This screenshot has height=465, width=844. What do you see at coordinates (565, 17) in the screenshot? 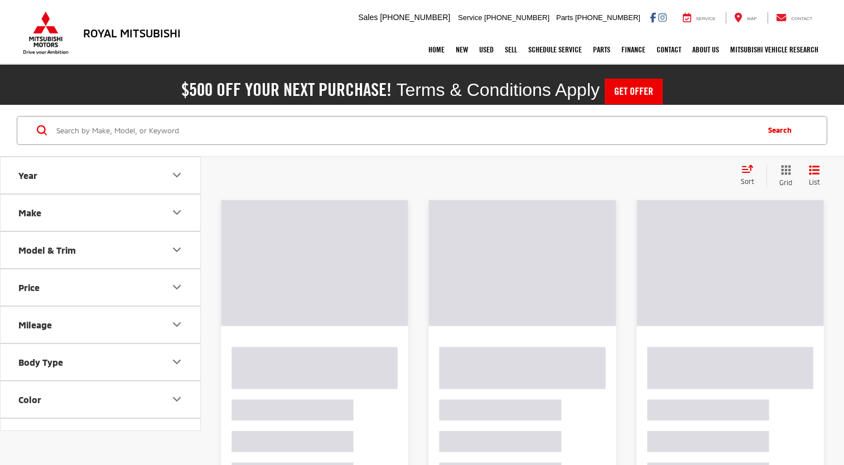
I see `span: Parts` at bounding box center [565, 17].